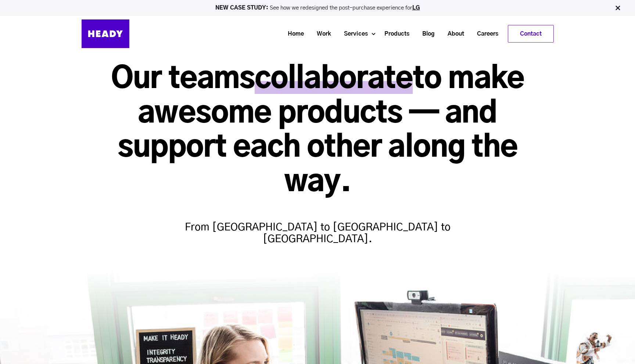 This screenshot has width=635, height=364. What do you see at coordinates (617, 8) in the screenshot?
I see `img: Close Bar` at bounding box center [617, 8].